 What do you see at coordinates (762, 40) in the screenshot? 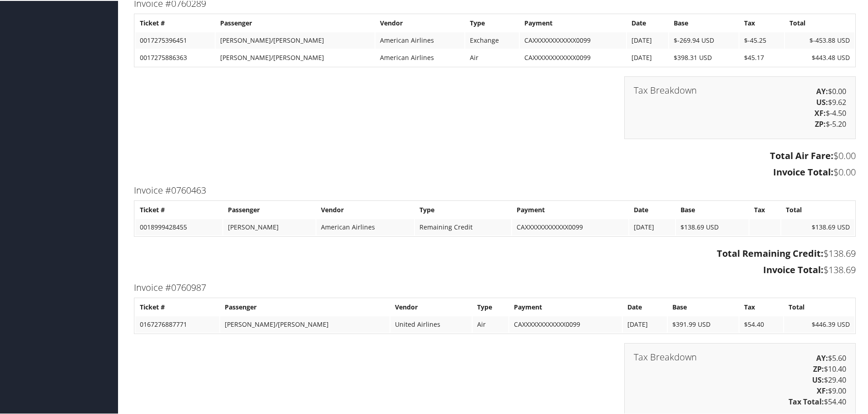
I see `td: $-45.25` at bounding box center [762, 40].